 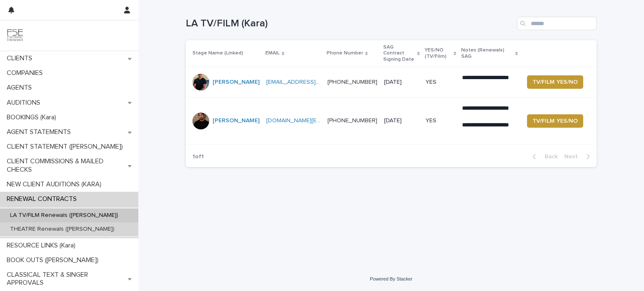 What do you see at coordinates (548, 157) in the screenshot?
I see `span: Back` at bounding box center [548, 157].